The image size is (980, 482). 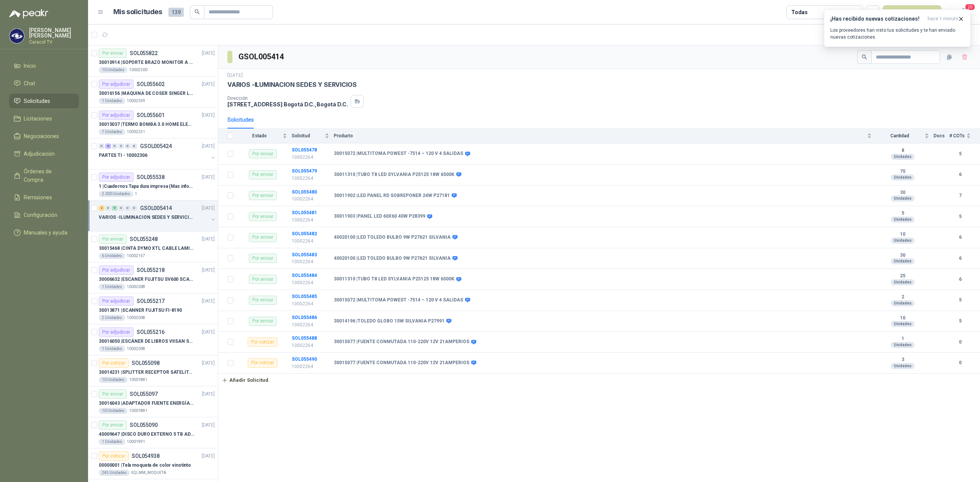 I want to click on b: 30011902 | LED PANEL RD SOBREPONER 24W P27181, so click(x=391, y=196).